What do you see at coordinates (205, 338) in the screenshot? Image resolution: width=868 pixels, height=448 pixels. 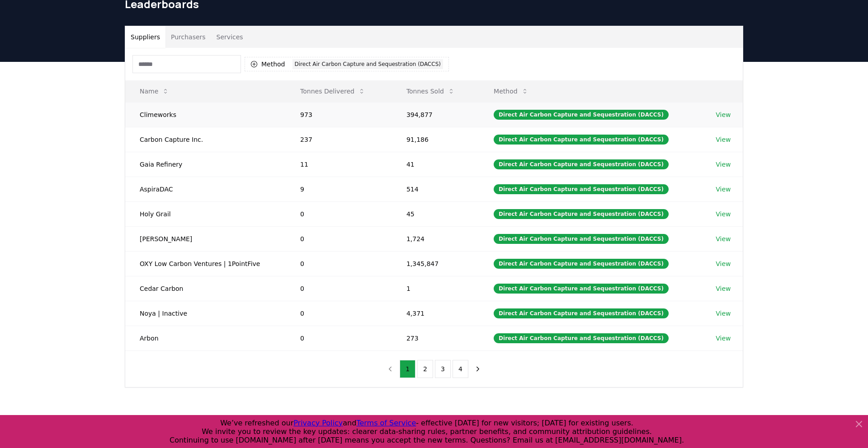 I see `td: Arbon` at bounding box center [205, 338].